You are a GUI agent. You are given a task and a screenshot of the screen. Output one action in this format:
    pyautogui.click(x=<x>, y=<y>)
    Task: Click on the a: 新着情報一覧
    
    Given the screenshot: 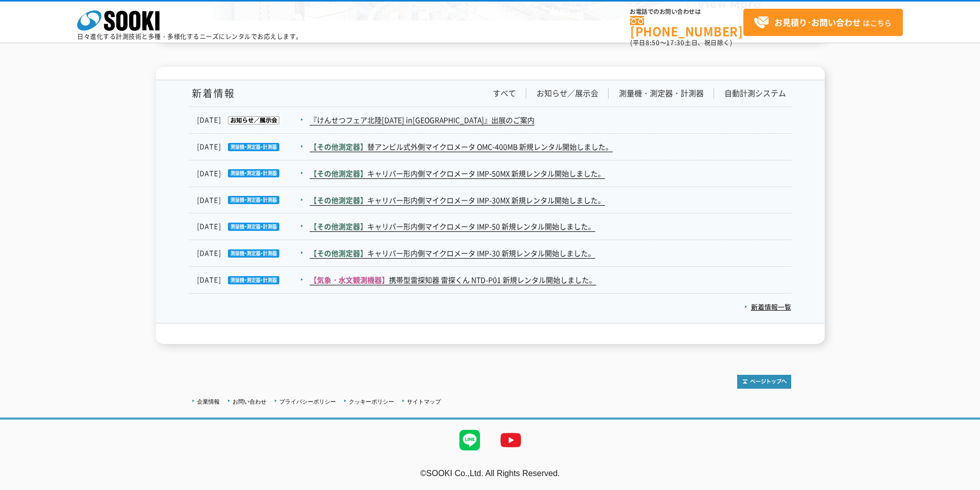 What is the action you would take?
    pyautogui.click(x=768, y=306)
    